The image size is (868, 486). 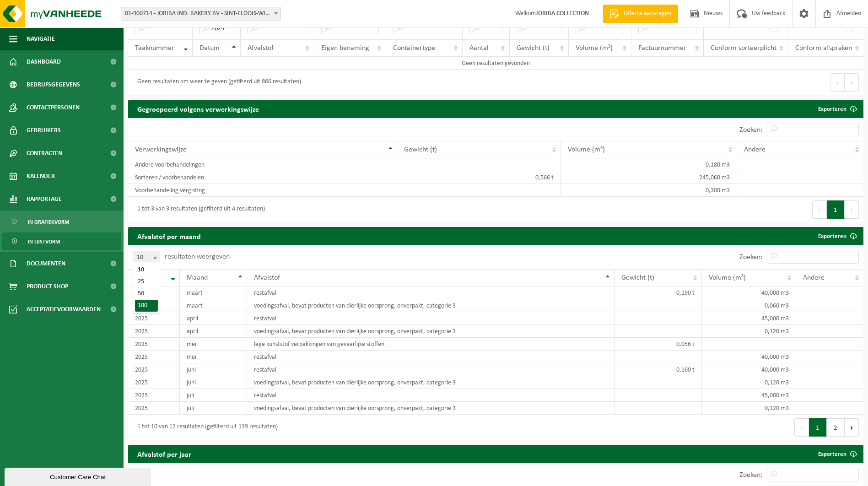 What do you see at coordinates (649, 165) in the screenshot?
I see `td: 0,180 m3` at bounding box center [649, 165].